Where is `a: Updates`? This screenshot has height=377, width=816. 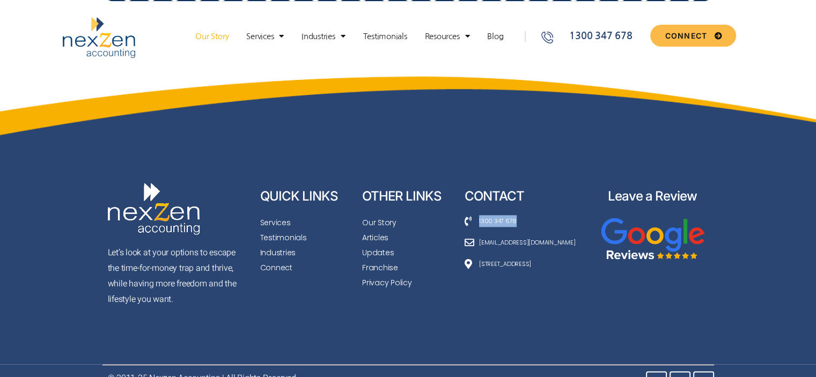
a: Updates is located at coordinates (408, 253).